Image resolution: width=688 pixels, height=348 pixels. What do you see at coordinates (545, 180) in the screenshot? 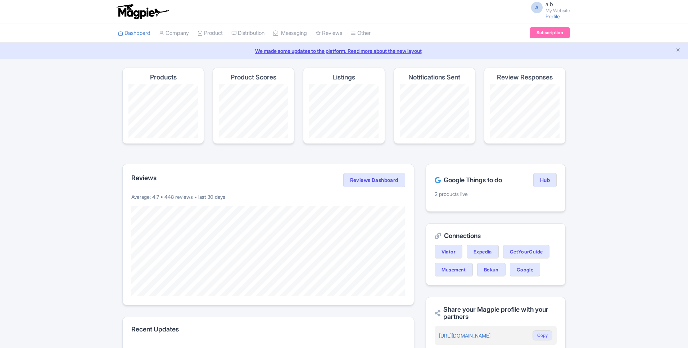
I see `a: Hub` at bounding box center [545, 180].